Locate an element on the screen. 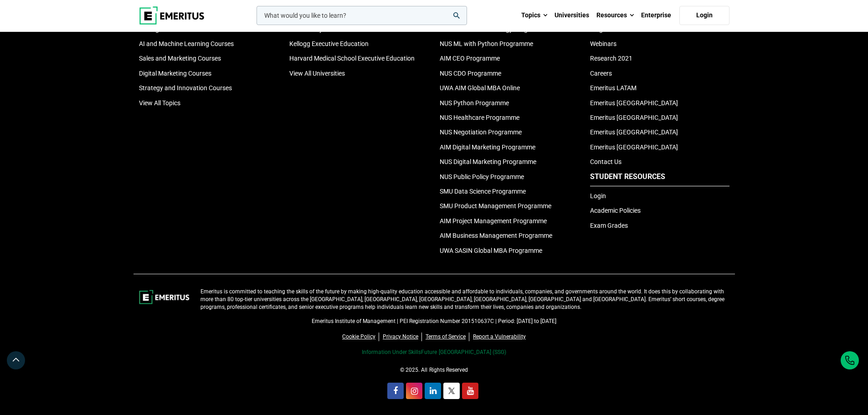 This screenshot has width=868, height=415. a: Exam Grades is located at coordinates (609, 225).